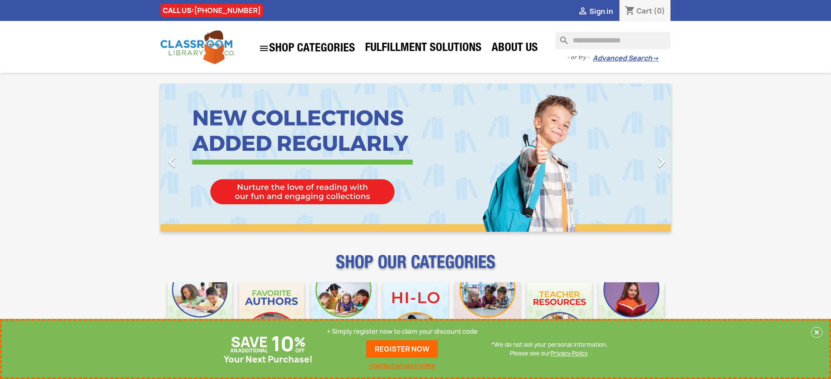  What do you see at coordinates (487, 315) in the screenshot?
I see `img: CLC_Fiction_Nonfiction_Mobile.jpg` at bounding box center [487, 315].